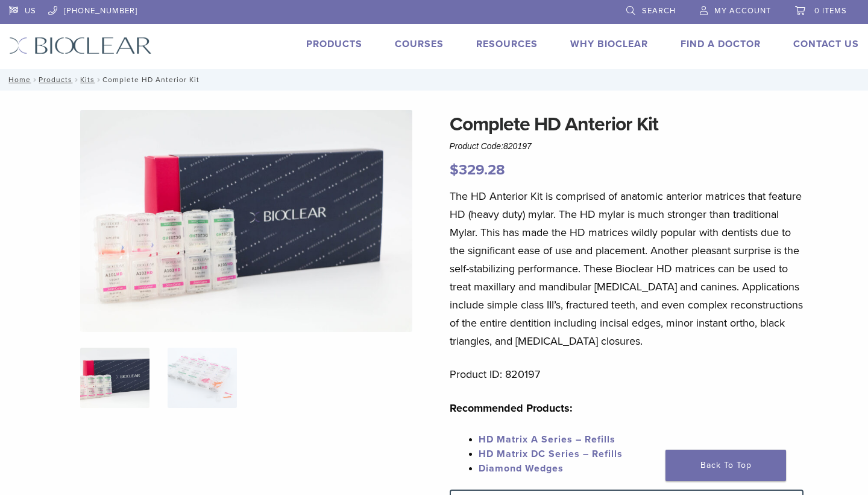 The image size is (868, 495). What do you see at coordinates (511, 408) in the screenshot?
I see `strong: Recommended Products:` at bounding box center [511, 408].